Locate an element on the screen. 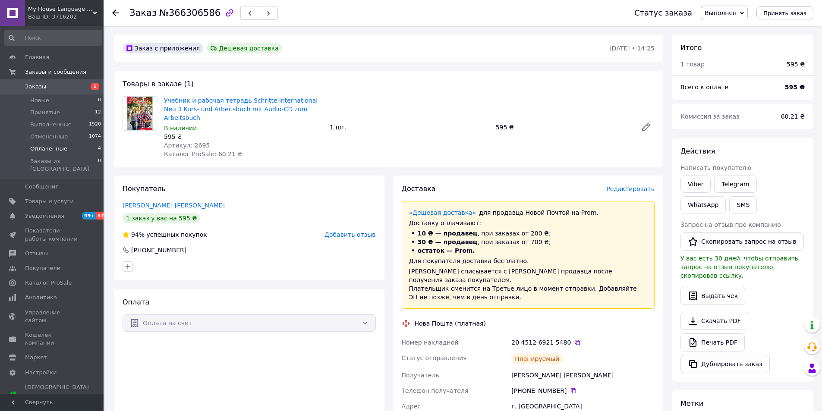  span: 94% is located at coordinates (138, 235).